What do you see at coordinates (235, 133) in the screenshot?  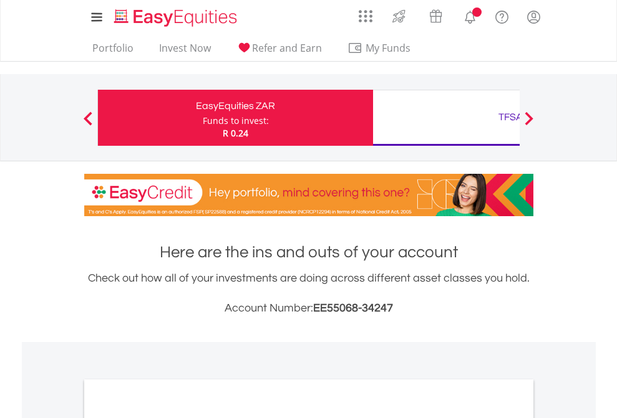 I see `span: R 0.24` at bounding box center [235, 133].